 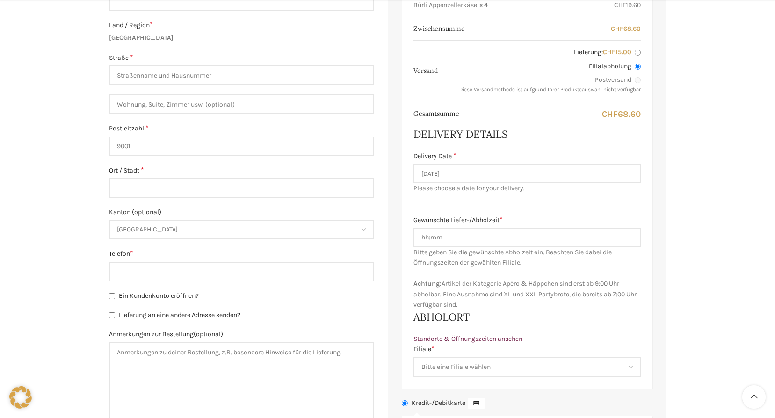 I want to click on bdi: 15.00, so click(x=617, y=52).